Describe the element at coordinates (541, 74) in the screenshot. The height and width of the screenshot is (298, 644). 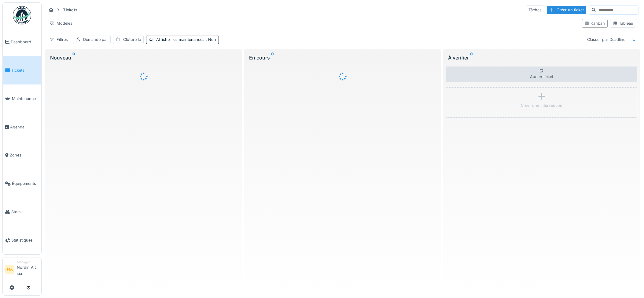
I see `div: Aucun ticket` at that location.